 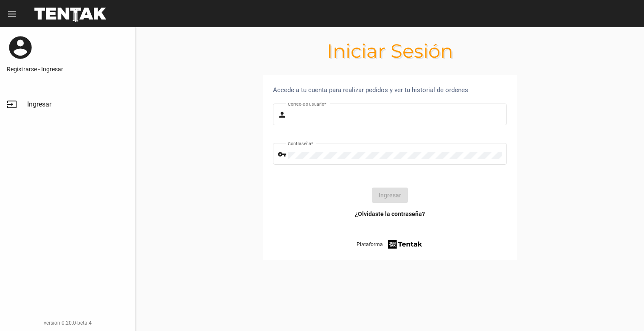 I want to click on mat-icon: input, so click(x=12, y=104).